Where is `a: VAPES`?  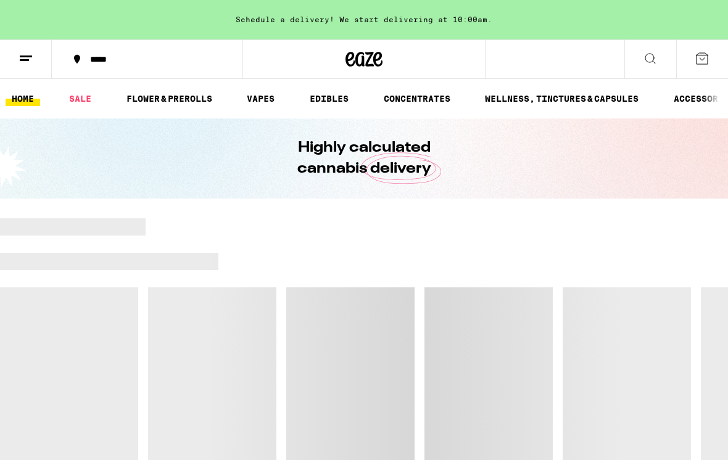 a: VAPES is located at coordinates (260, 99).